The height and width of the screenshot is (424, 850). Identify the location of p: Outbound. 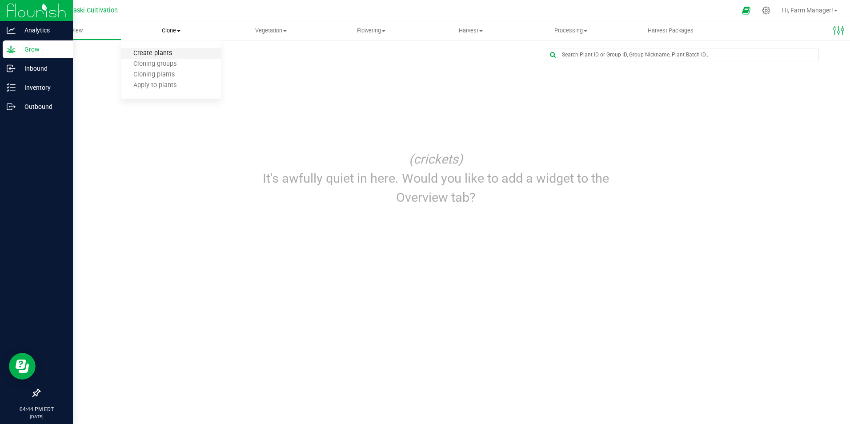
(42, 107).